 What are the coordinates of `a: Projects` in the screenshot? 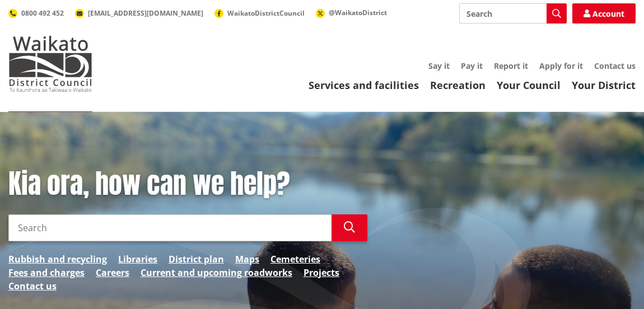 It's located at (322, 273).